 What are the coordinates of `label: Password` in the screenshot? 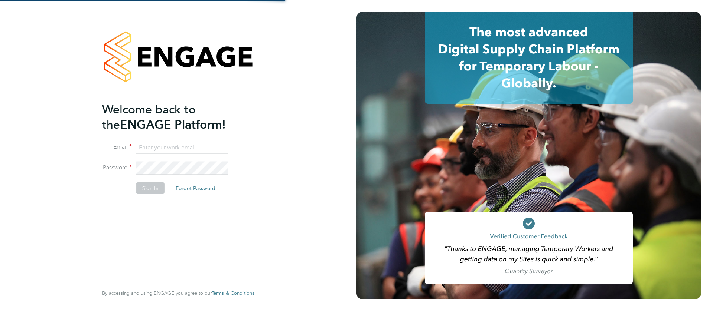 It's located at (117, 168).